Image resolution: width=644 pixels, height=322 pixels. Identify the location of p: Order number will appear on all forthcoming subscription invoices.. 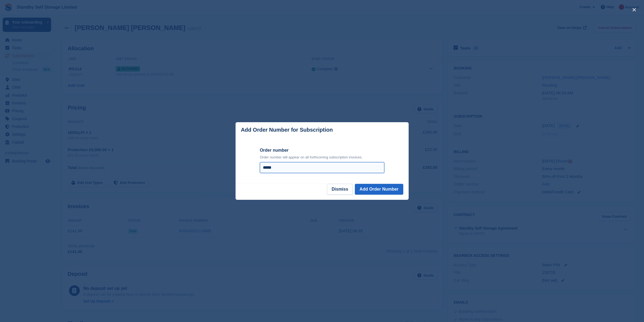
(322, 157).